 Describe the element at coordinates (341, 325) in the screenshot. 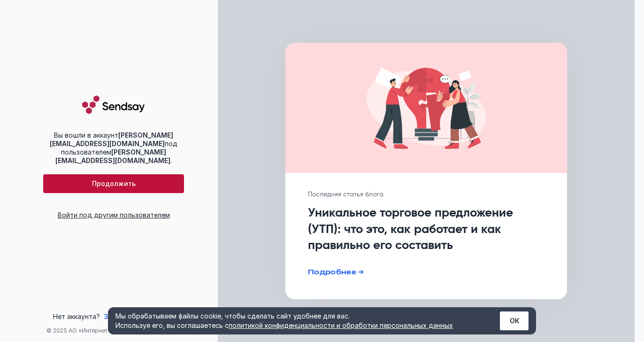

I see `a: политикой конфиденциальности и обработки персональных данных` at that location.